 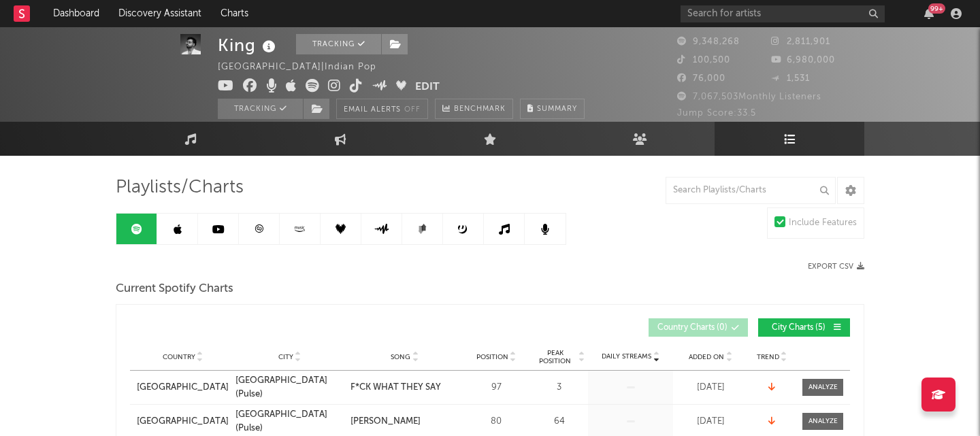 What do you see at coordinates (804, 327) in the screenshot?
I see `button: City Charts(5)` at bounding box center [804, 327].